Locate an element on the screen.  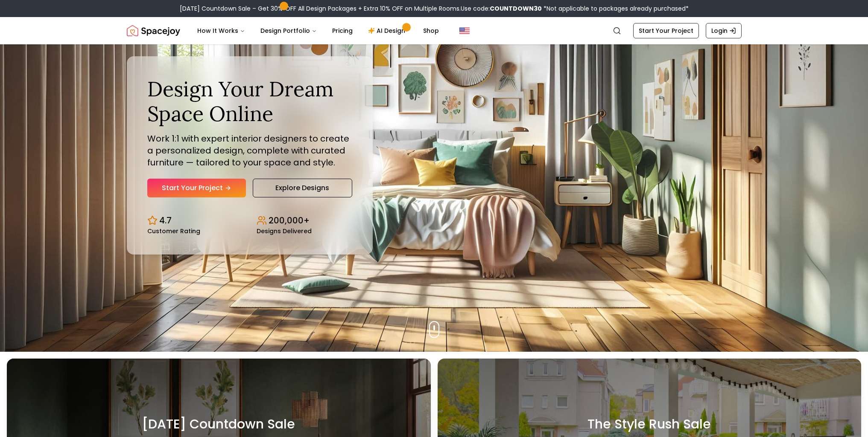
a: Spacejoy is located at coordinates (153, 31).